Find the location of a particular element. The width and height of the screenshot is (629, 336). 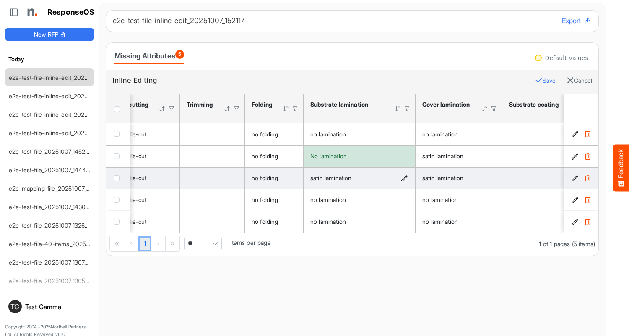

td: 2b4d0dd8-a3a1-4247-8f0d-a9b283da3c3b is template cell Column Header is located at coordinates (582, 156).